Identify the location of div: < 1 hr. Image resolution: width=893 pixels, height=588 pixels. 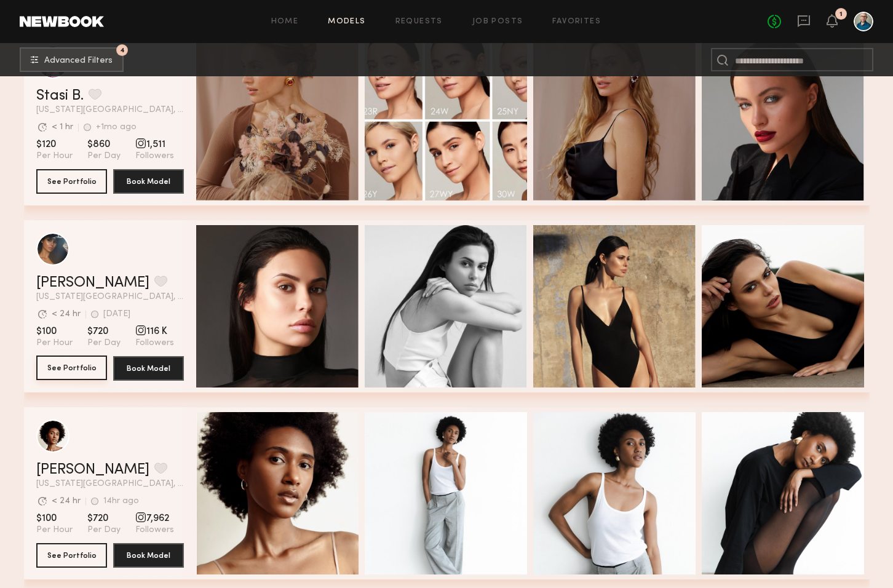
(62, 128).